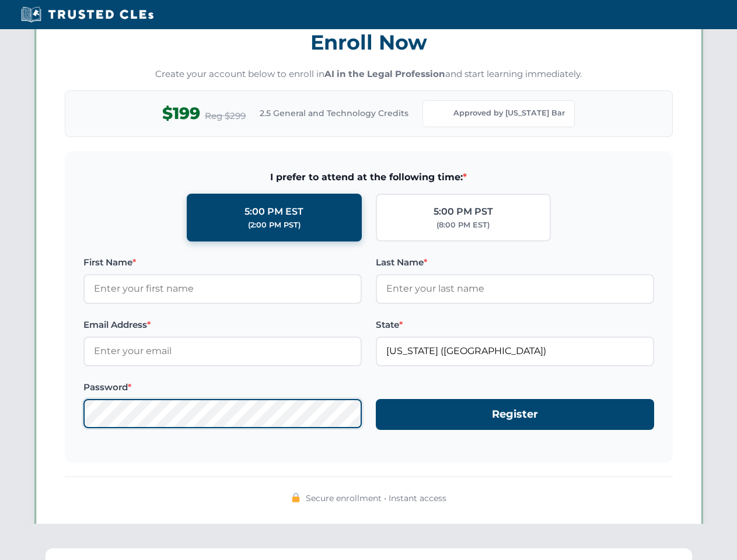 Image resolution: width=737 pixels, height=560 pixels. What do you see at coordinates (222, 387) in the screenshot?
I see `label: Password` at bounding box center [222, 387].